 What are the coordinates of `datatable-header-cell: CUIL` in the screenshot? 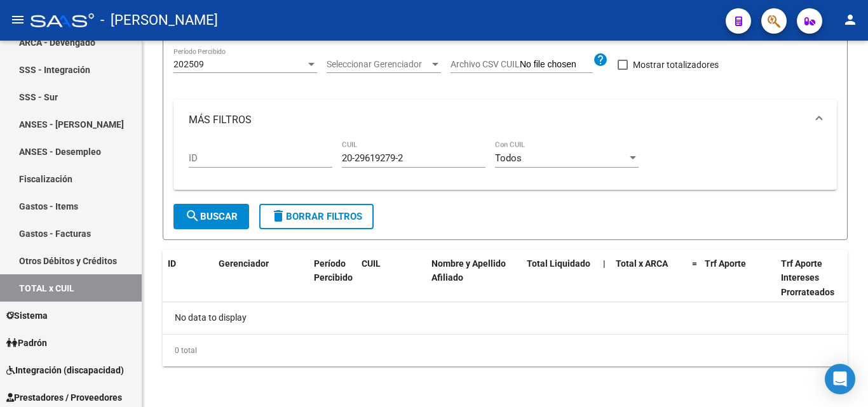 It's located at (391, 278).